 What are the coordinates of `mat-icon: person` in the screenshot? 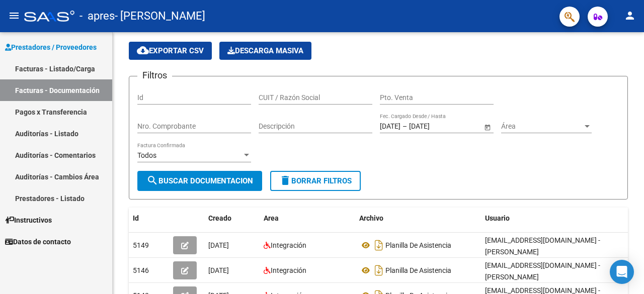 It's located at (629, 16).